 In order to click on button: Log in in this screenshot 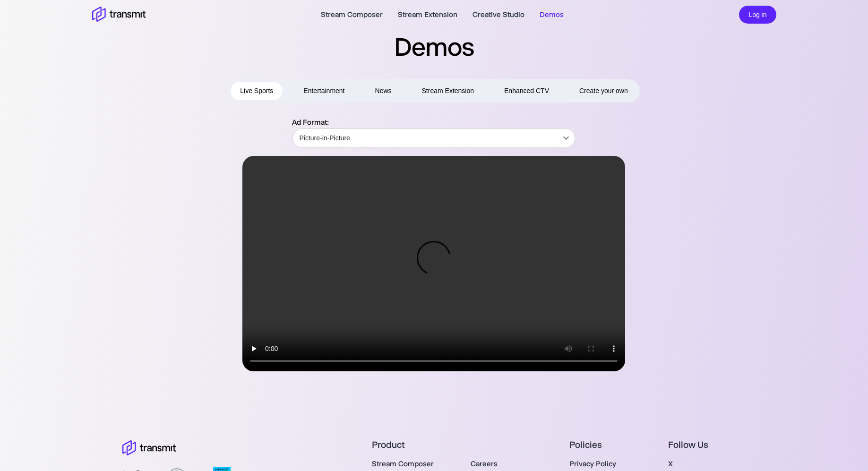, I will do `click(757, 15)`.